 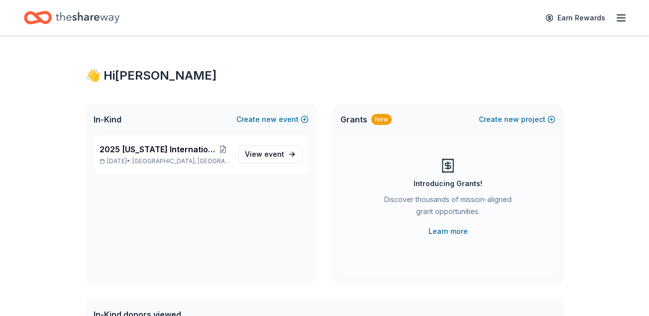 I want to click on div: Introducing Grants!, so click(x=448, y=184).